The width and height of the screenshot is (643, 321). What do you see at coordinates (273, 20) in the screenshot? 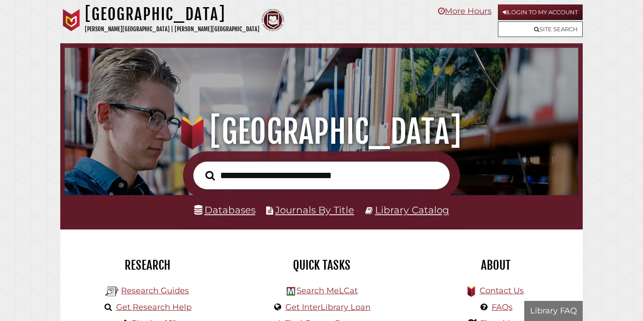
I see `img: Calvin Theological Seminary` at bounding box center [273, 20].